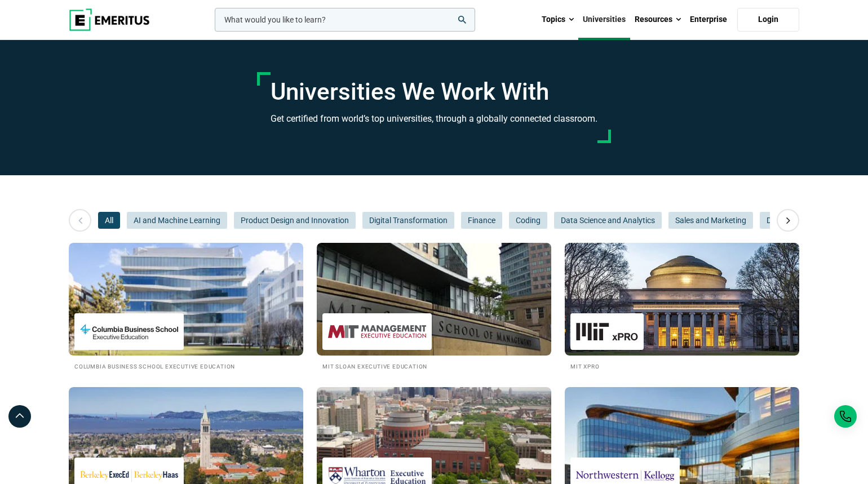 The width and height of the screenshot is (868, 484). Describe the element at coordinates (711, 221) in the screenshot. I see `button: Sales and Marketing` at that location.